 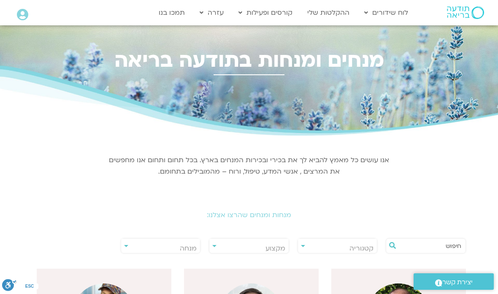 What do you see at coordinates (430, 246) in the screenshot?
I see `input: חיפוש` at bounding box center [430, 246].